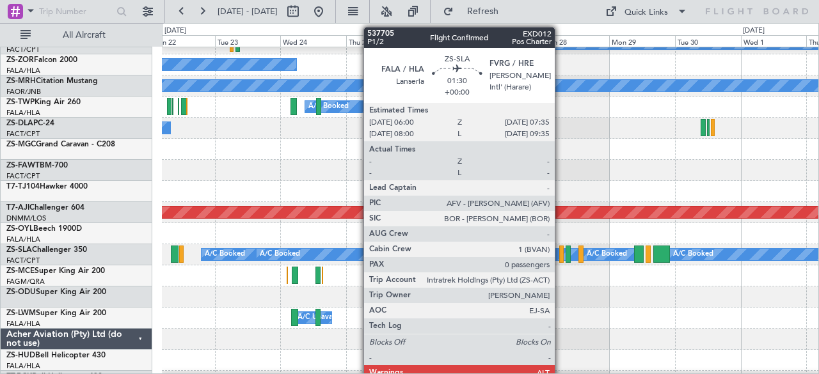  I want to click on span: ZS-HUD, so click(20, 356).